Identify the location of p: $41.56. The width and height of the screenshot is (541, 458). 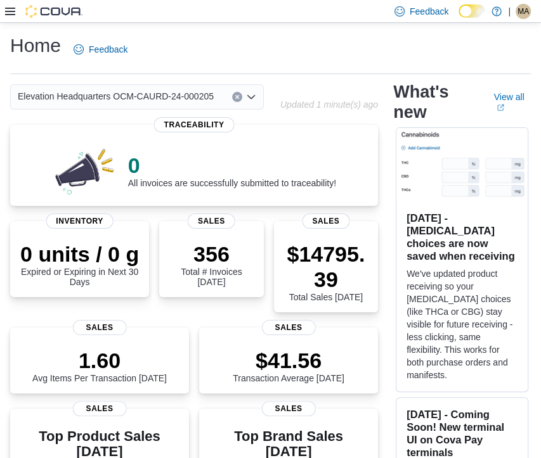
(288, 361).